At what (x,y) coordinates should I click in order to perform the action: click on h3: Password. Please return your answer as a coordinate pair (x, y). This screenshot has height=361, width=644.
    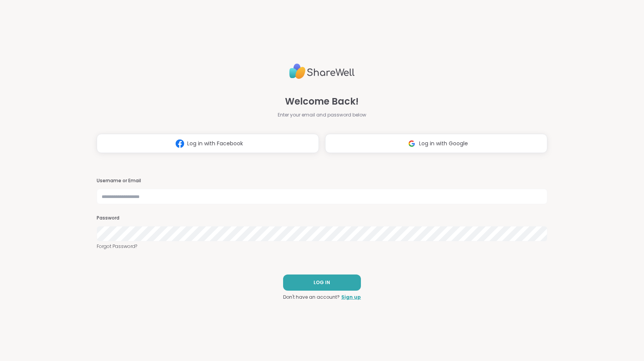
    Looking at the image, I should click on (322, 218).